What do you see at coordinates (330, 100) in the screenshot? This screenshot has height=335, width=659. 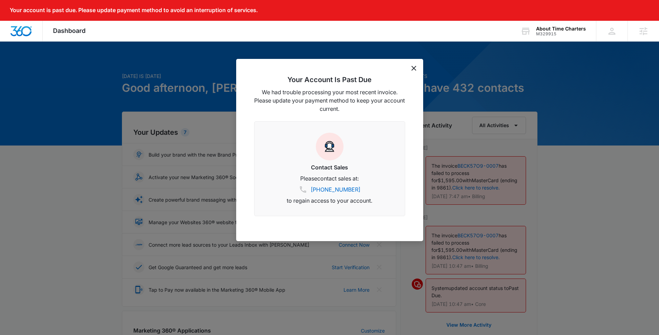 I see `p: We had trouble processing your most recent invoice. Please update your payment method to keep you...` at bounding box center [330, 100].